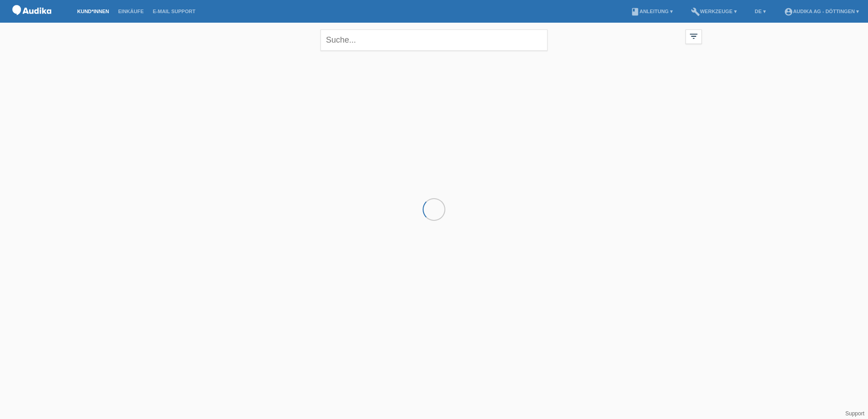 This screenshot has height=419, width=868. What do you see at coordinates (821, 11) in the screenshot?
I see `a: account_circleAudika AG - Döttingen ▾` at bounding box center [821, 11].